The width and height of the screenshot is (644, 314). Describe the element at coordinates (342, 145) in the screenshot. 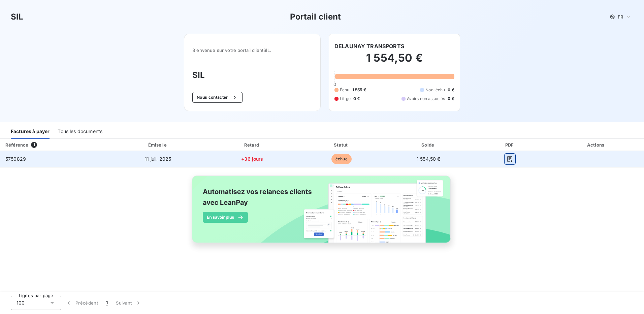

I see `div: Statut` at that location.